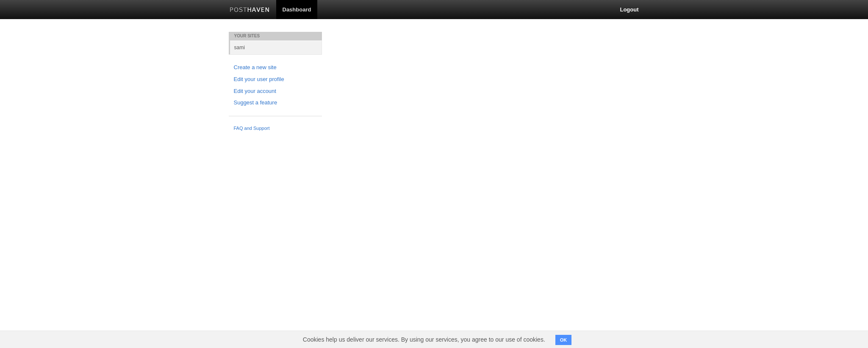  I want to click on li: Your Sites, so click(275, 36).